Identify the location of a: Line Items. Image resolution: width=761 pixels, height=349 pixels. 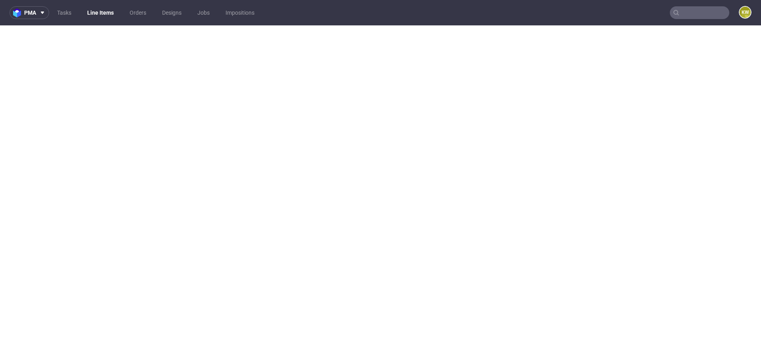
(100, 13).